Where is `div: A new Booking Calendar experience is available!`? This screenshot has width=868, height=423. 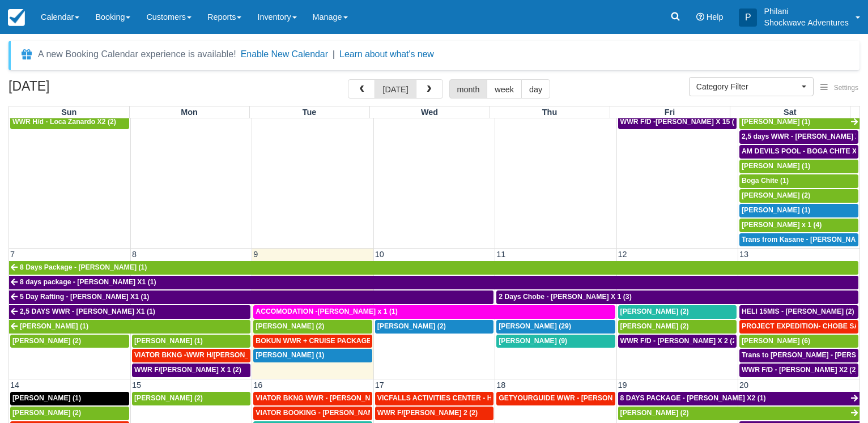 div: A new Booking Calendar experience is available! is located at coordinates (137, 54).